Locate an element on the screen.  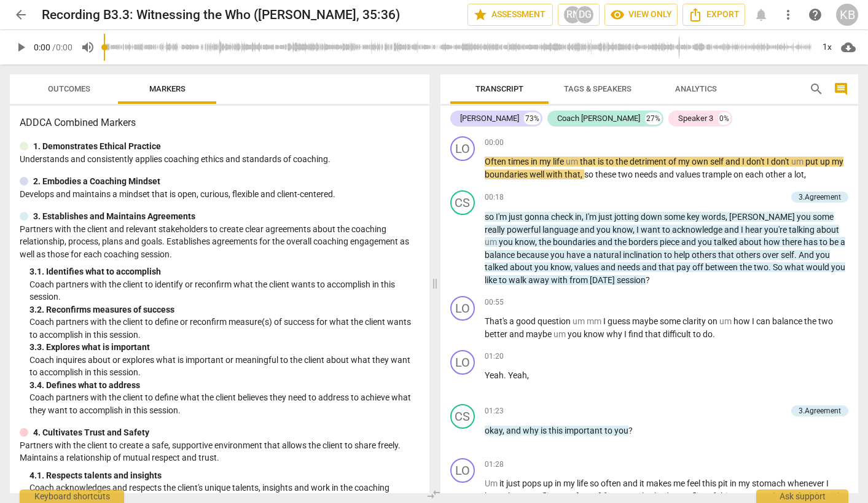
p: 3. Establishes and Maintains Agreements is located at coordinates (114, 216).